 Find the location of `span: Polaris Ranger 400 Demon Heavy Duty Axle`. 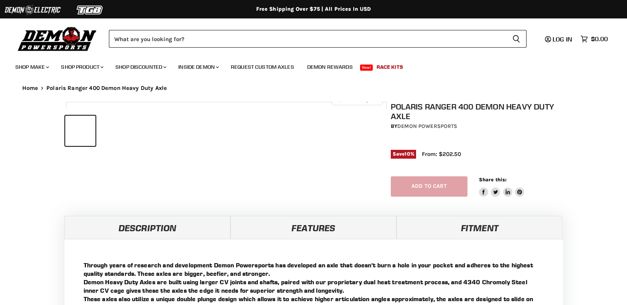

span: Polaris Ranger 400 Demon Heavy Duty Axle is located at coordinates (107, 88).